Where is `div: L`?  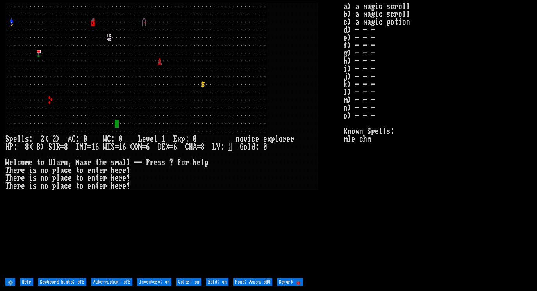
div: L is located at coordinates (140, 139).